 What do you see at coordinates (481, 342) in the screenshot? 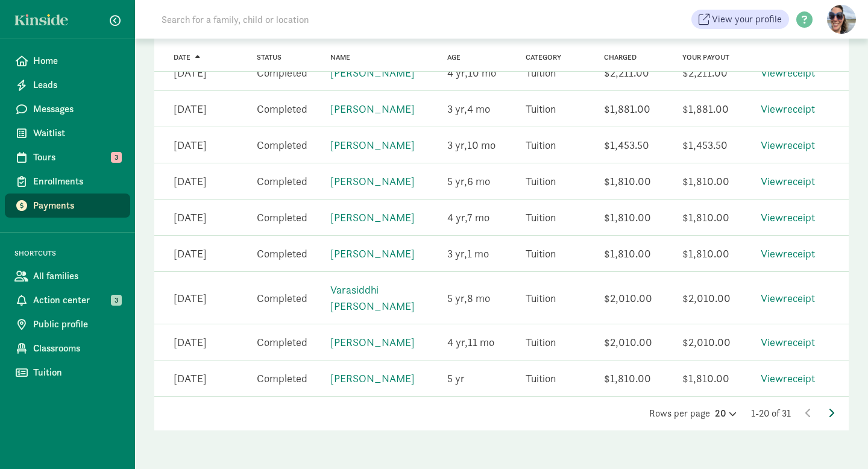
I see `span: 11` at bounding box center [481, 342].